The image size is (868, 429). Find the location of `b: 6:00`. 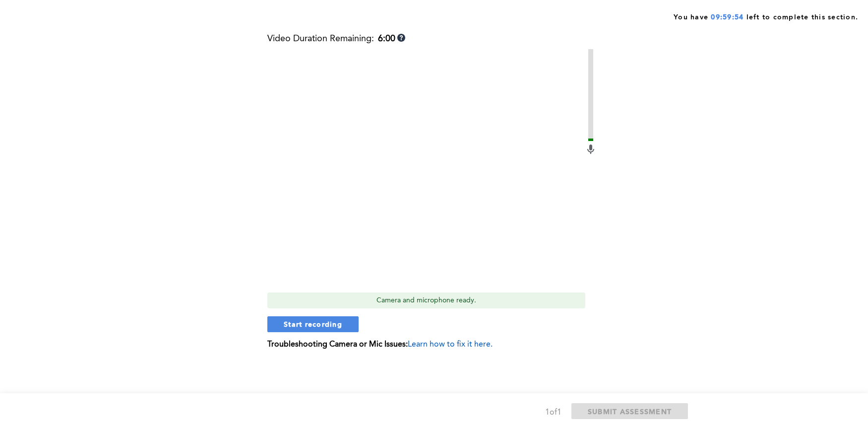

b: 6:00 is located at coordinates (386, 39).